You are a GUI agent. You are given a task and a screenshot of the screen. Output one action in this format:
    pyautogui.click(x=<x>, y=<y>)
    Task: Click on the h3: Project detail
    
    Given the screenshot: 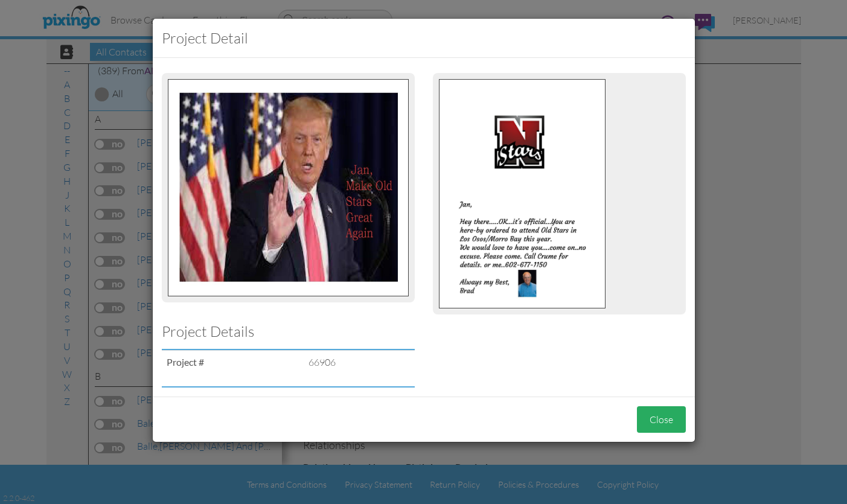 What is the action you would take?
    pyautogui.click(x=424, y=38)
    